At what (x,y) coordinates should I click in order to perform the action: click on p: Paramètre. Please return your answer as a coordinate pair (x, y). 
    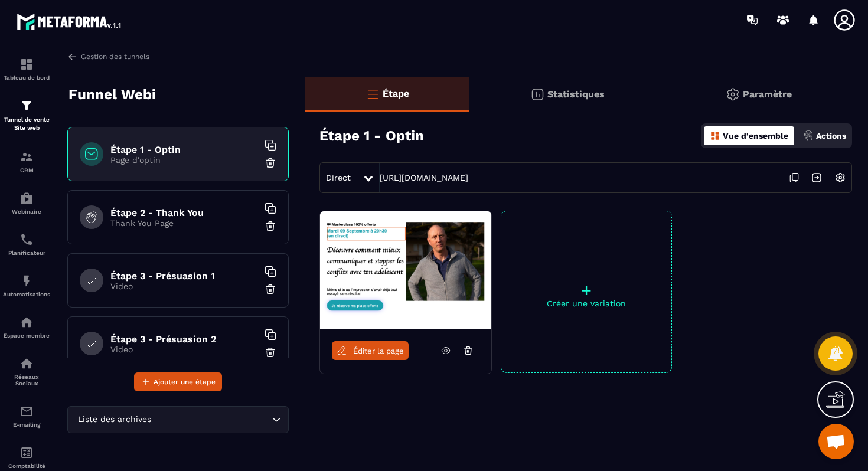
    Looking at the image, I should click on (767, 94).